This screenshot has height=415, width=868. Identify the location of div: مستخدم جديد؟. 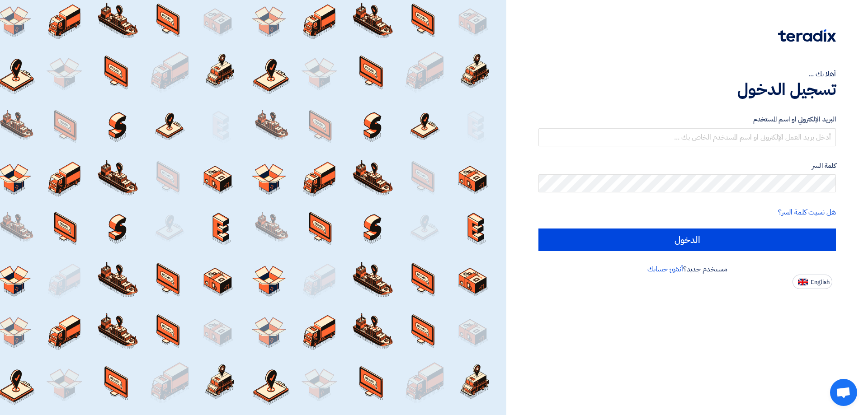
(687, 270).